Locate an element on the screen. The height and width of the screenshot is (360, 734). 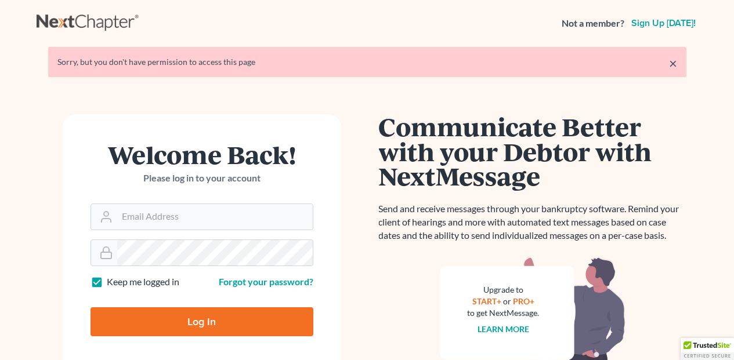
a: START+ is located at coordinates (487, 301).